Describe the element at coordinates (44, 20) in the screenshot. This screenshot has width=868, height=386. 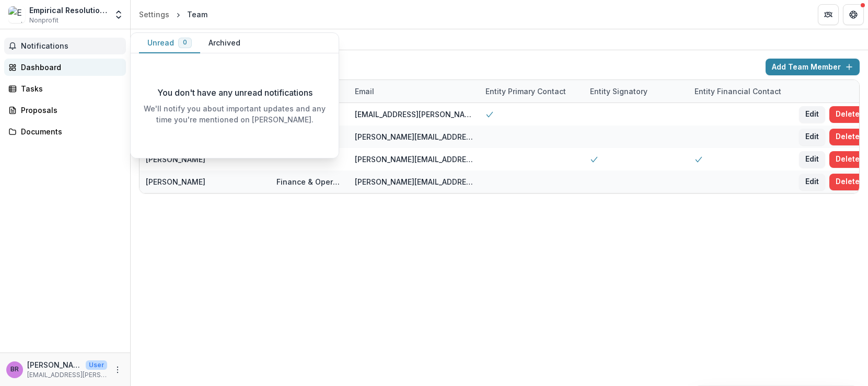
I see `span: Nonprofit` at that location.